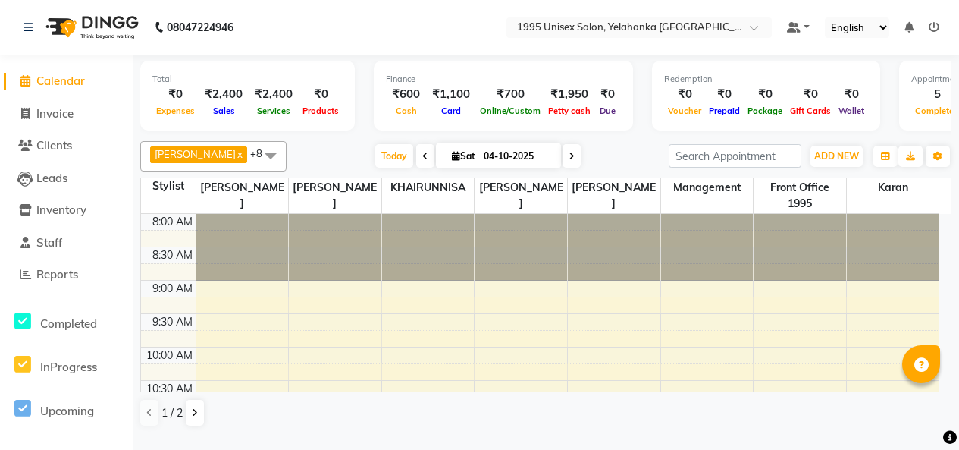  What do you see at coordinates (569, 94) in the screenshot?
I see `div: ₹1,950` at bounding box center [569, 94].